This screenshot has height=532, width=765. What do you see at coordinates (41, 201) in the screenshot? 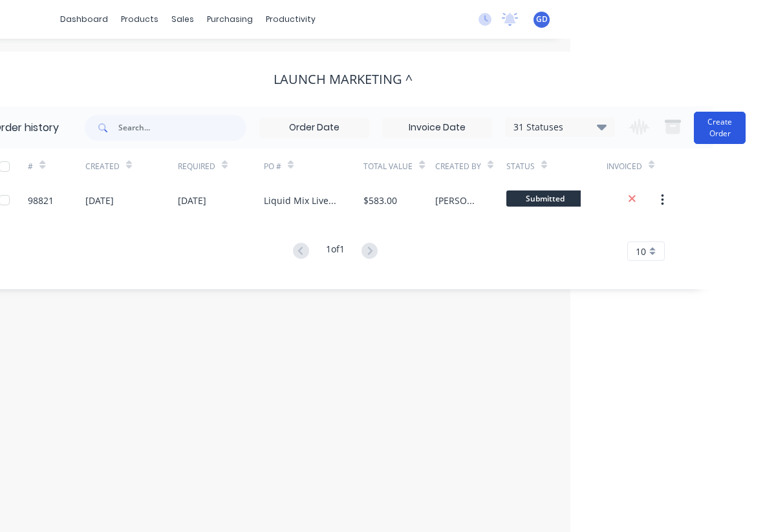
I see `div: 98821` at bounding box center [41, 201].